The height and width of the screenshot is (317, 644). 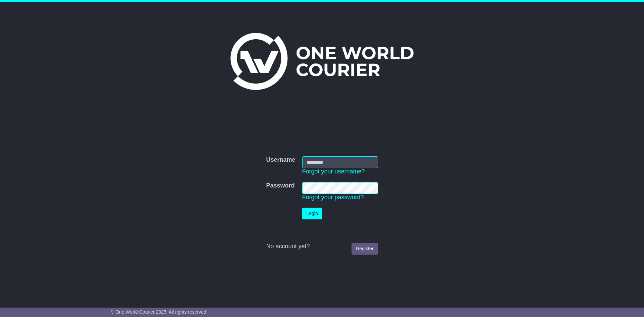 I want to click on a: Forgot your username?, so click(x=333, y=171).